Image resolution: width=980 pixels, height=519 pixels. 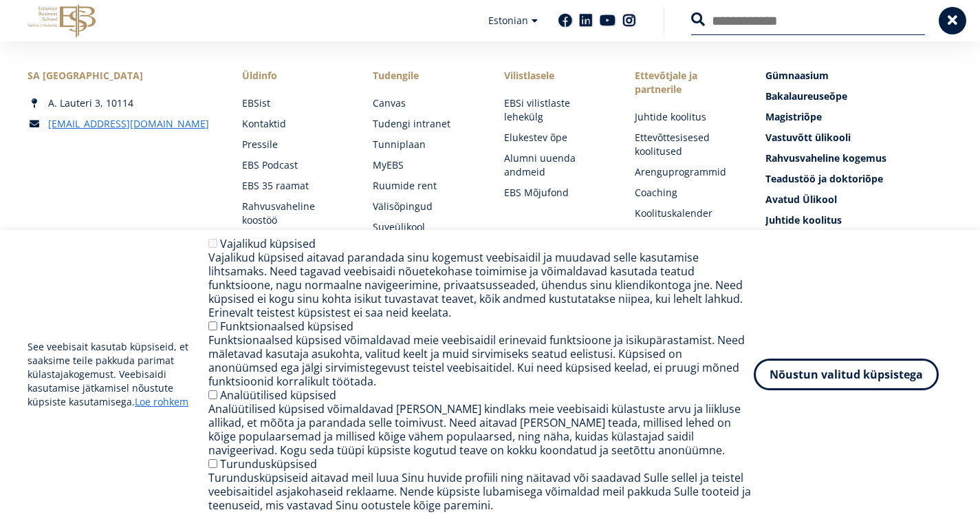 What do you see at coordinates (287, 326) in the screenshot?
I see `label: Funktsionaalsed küpsised` at bounding box center [287, 326].